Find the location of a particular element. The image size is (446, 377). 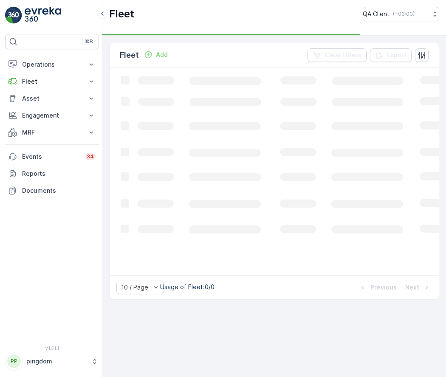

p: Export is located at coordinates (397, 55).